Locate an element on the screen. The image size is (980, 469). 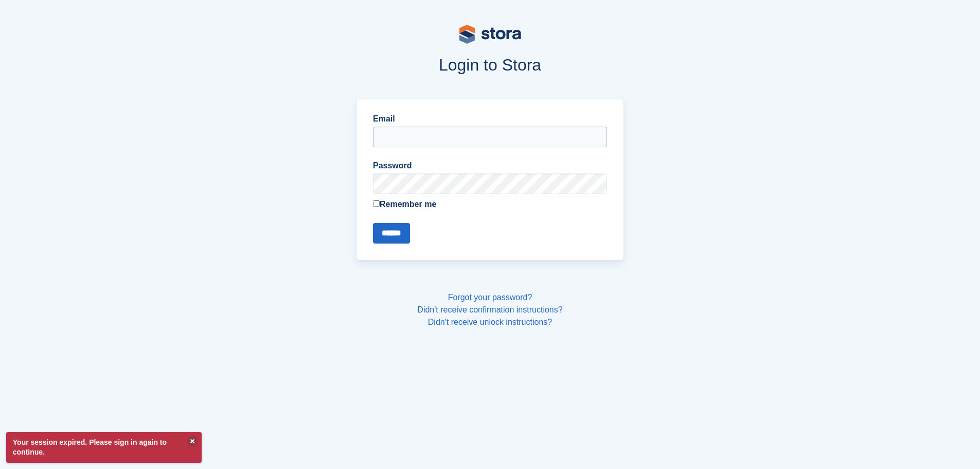
label: Password is located at coordinates (490, 166).